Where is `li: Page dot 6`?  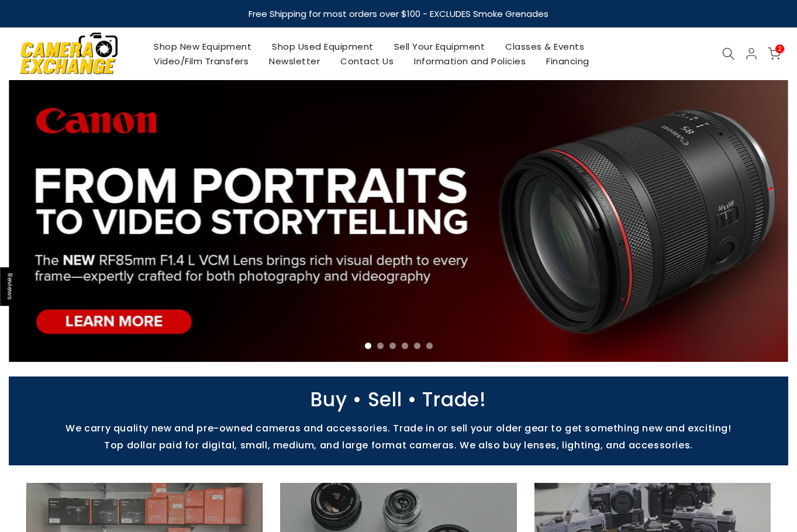 li: Page dot 6 is located at coordinates (430, 346).